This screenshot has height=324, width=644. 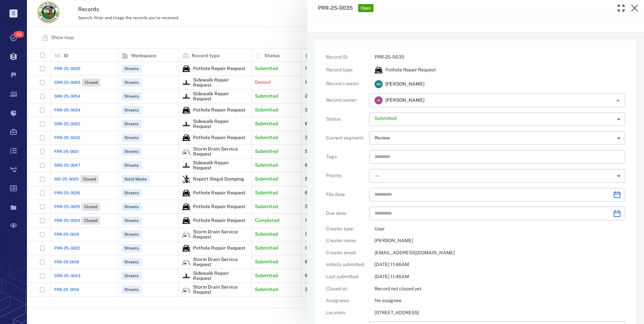 I want to click on p: Creator email :, so click(x=346, y=252).